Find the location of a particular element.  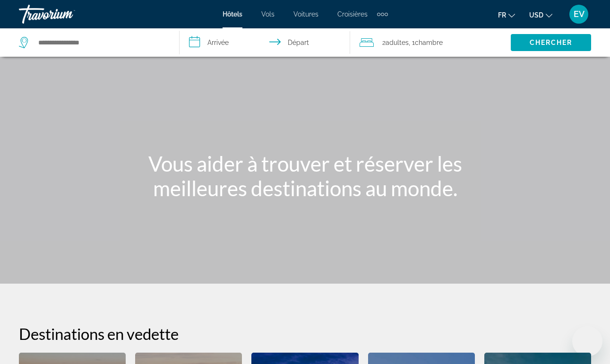

a: Voitures is located at coordinates (306, 15).